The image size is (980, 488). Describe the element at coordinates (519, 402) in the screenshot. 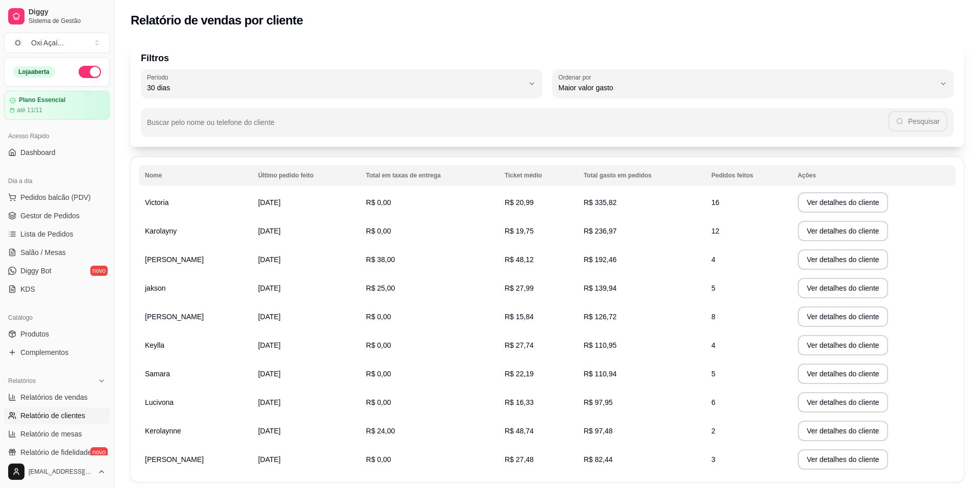

I see `span: R$ 16,33` at that location.